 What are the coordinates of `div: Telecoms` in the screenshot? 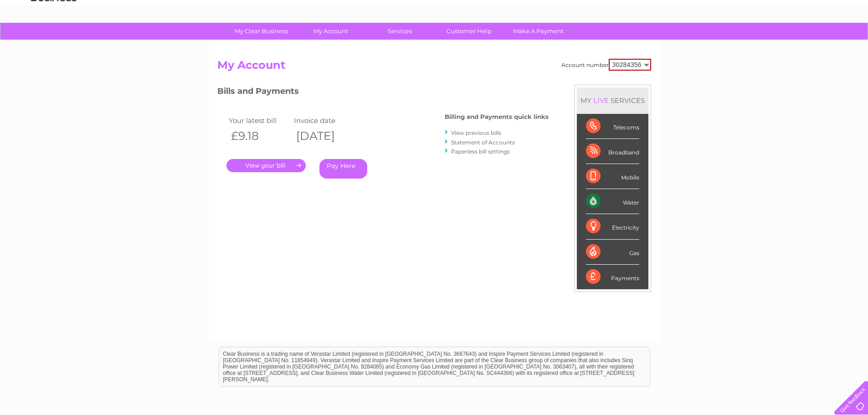 It's located at (612, 126).